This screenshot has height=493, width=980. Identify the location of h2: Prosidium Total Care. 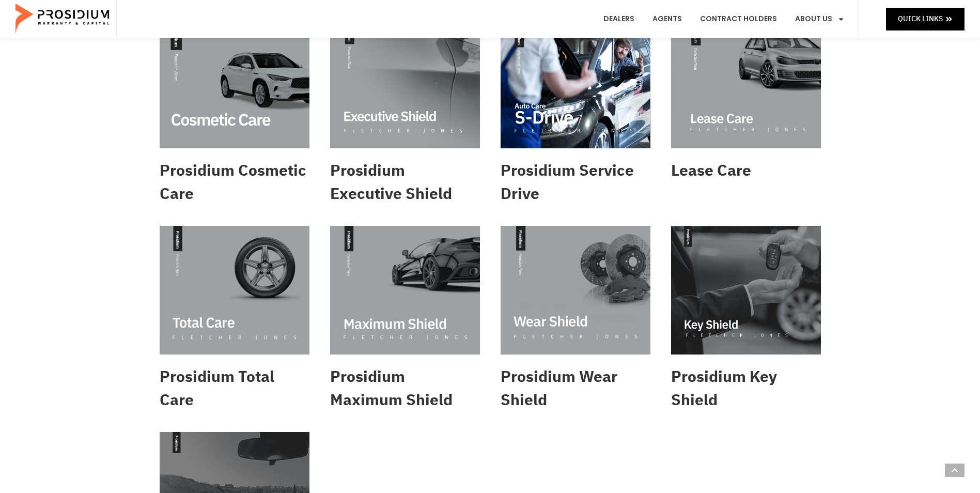
(235, 389).